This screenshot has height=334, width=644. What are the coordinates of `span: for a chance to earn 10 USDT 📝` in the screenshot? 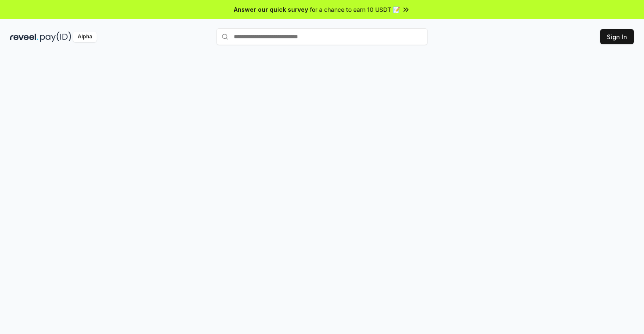 It's located at (355, 9).